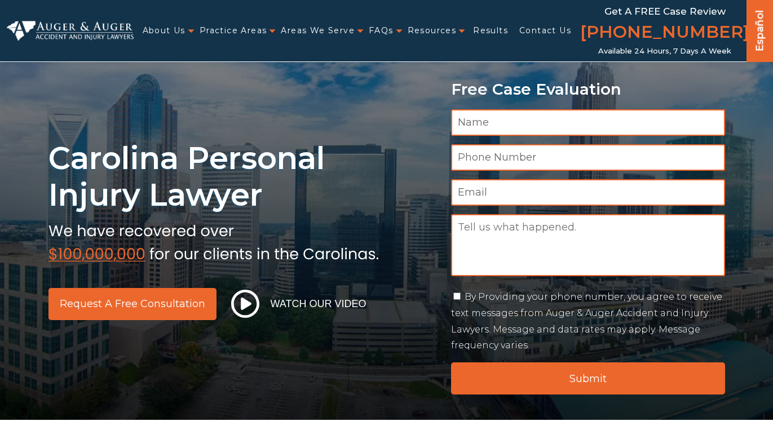 This screenshot has width=773, height=439. I want to click on span: Available 24 Hours, 7 Days a Week, so click(665, 51).